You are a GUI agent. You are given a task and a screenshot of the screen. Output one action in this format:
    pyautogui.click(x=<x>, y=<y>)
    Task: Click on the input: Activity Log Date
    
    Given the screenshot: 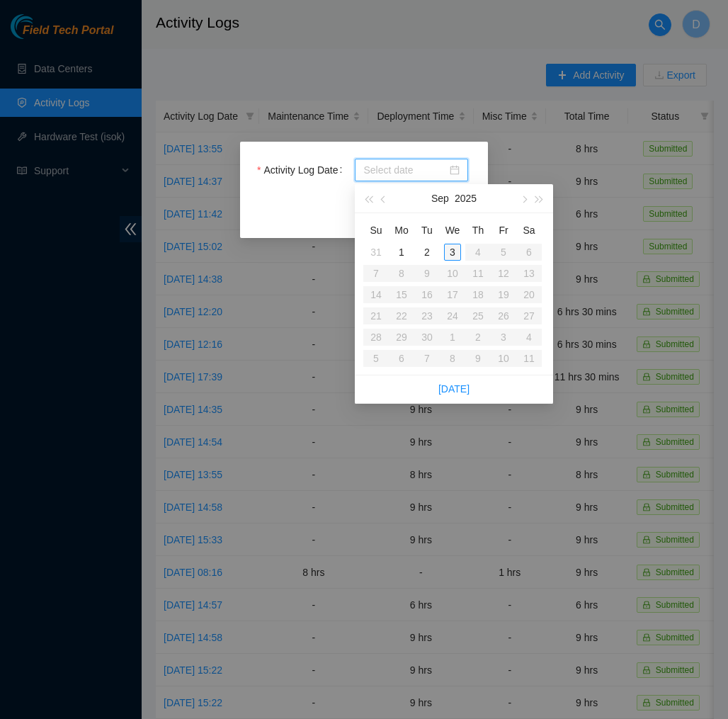 What is the action you would take?
    pyautogui.click(x=405, y=170)
    